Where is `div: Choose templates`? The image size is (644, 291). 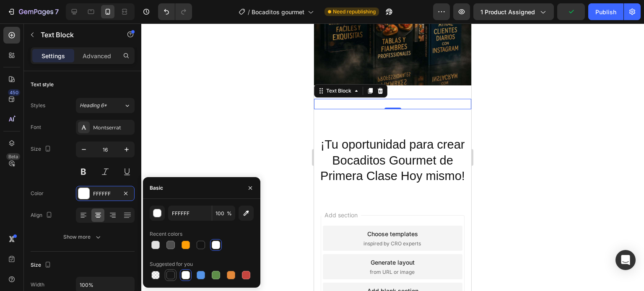
div: Choose templates is located at coordinates (79, 210).